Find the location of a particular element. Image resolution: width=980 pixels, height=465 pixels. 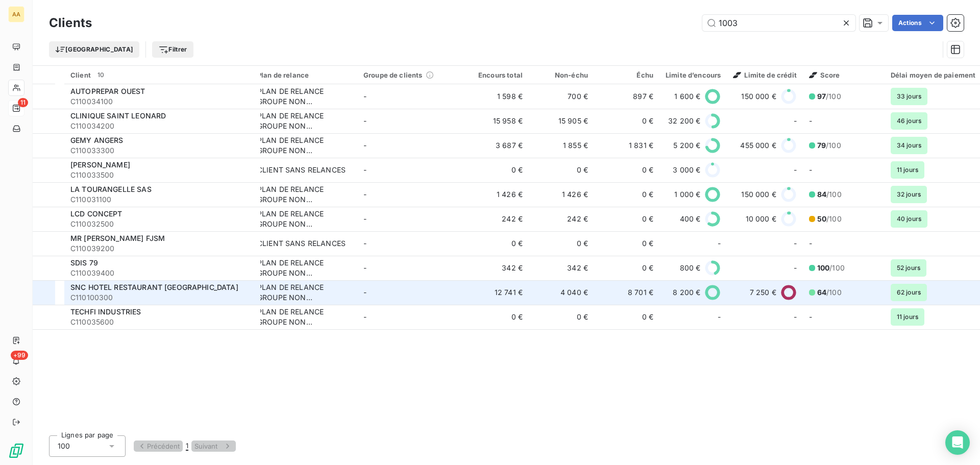

span: Client is located at coordinates (81, 75).